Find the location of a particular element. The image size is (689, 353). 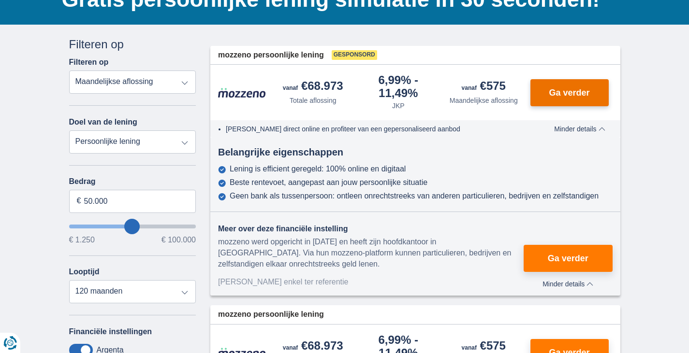

div: Filteren op is located at coordinates (132, 44).